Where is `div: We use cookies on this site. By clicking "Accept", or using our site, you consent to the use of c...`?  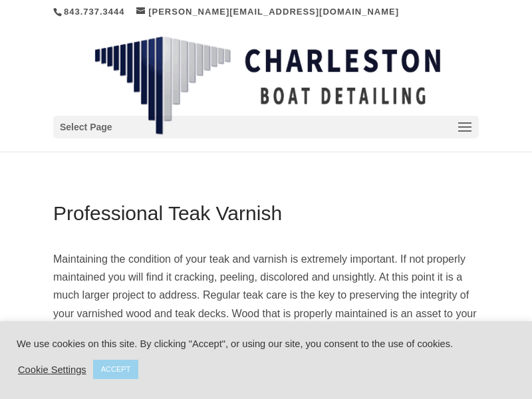 div: We use cookies on this site. By clicking "Accept", or using our site, you consent to the use of c... is located at coordinates (266, 344).